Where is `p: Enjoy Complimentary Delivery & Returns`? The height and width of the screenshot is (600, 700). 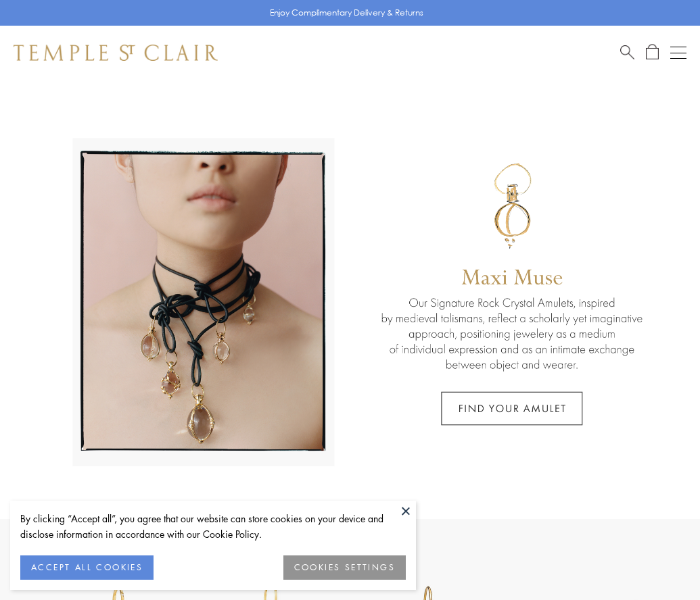 p: Enjoy Complimentary Delivery & Returns is located at coordinates (346, 13).